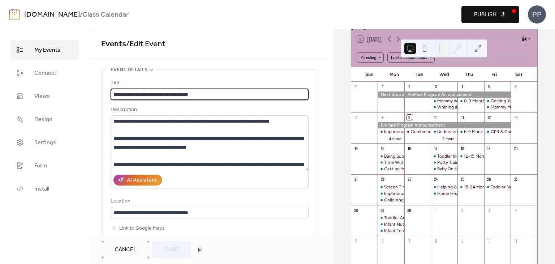  What do you see at coordinates (45, 165) in the screenshot?
I see `a: Form` at bounding box center [45, 165].